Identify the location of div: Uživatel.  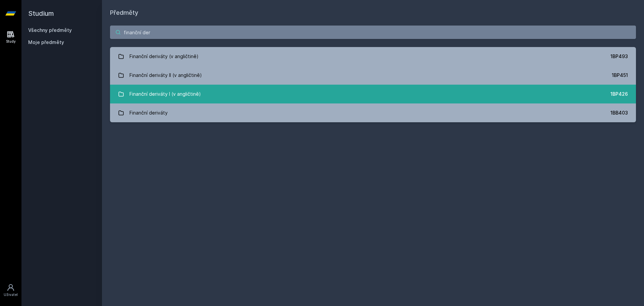
(11, 294).